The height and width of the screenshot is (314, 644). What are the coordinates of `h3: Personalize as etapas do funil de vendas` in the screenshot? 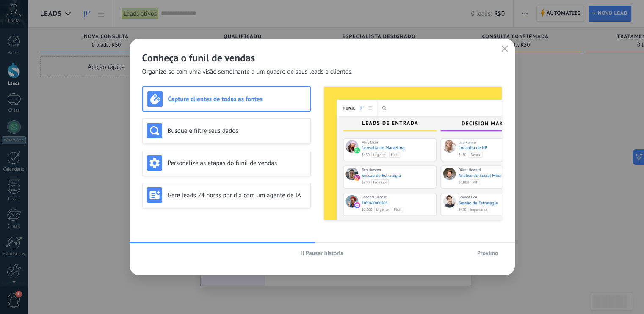 It's located at (237, 163).